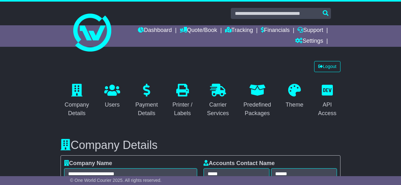 Image resolution: width=401 pixels, height=185 pixels. I want to click on a: Payment Details, so click(146, 101).